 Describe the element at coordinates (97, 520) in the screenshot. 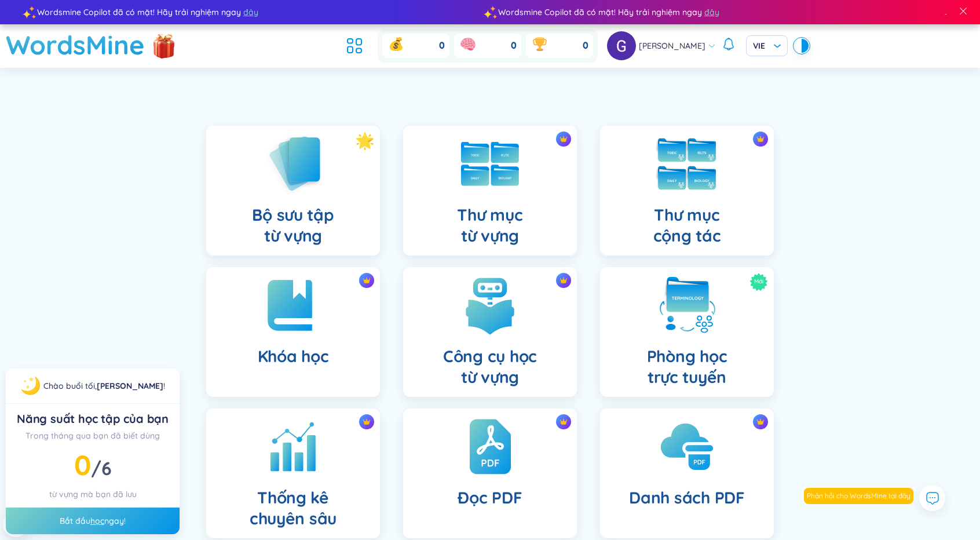

I see `a: học` at that location.